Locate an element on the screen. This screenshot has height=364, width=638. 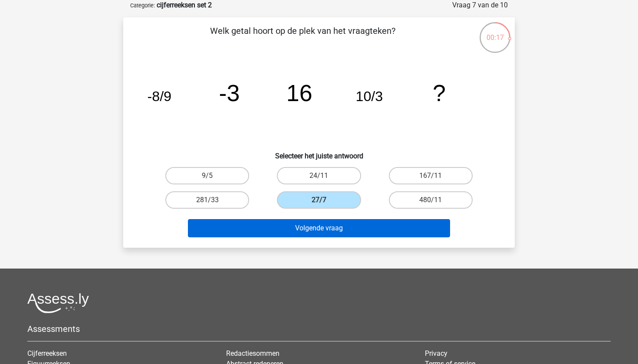
small: Categorie: is located at coordinates (142, 5).